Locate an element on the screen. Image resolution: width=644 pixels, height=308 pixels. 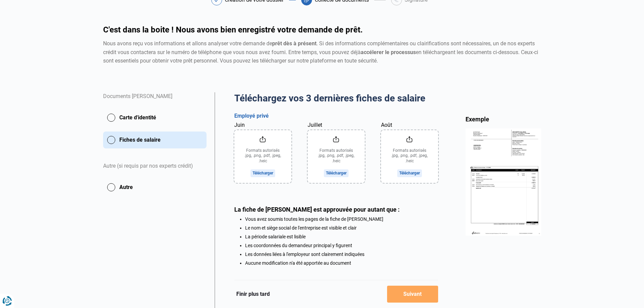
div: Autre (si requis par nos experts crédit) is located at coordinates (155, 166).